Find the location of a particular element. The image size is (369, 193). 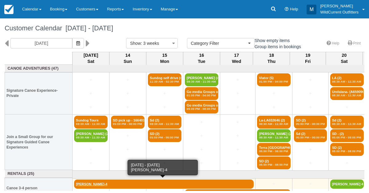

a: Sd (2)08:30 AM - 11:30 AM is located at coordinates (347, 122).